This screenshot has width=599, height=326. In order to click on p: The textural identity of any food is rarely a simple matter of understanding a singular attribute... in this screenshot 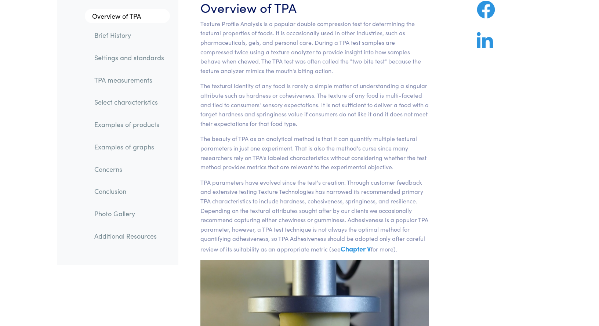, I will do `click(314, 105)`.